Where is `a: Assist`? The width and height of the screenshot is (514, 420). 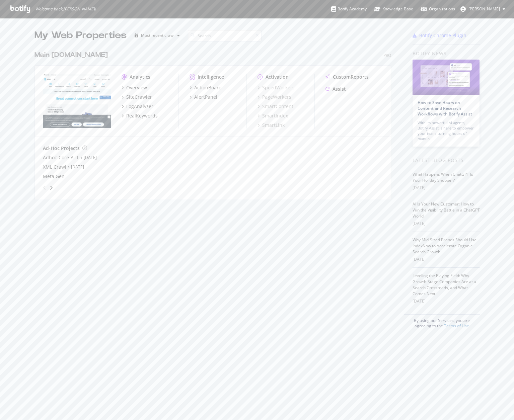 a: Assist is located at coordinates (336, 89).